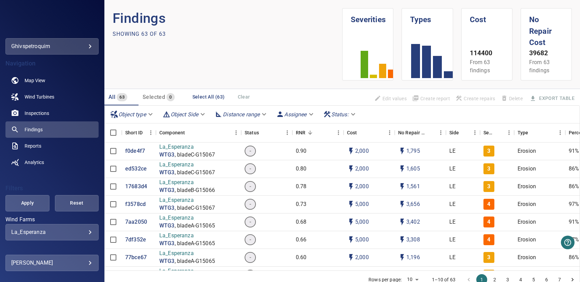 This screenshot has width=580, height=282. What do you see at coordinates (454, 133) in the screenshot?
I see `div: Side` at bounding box center [454, 133].